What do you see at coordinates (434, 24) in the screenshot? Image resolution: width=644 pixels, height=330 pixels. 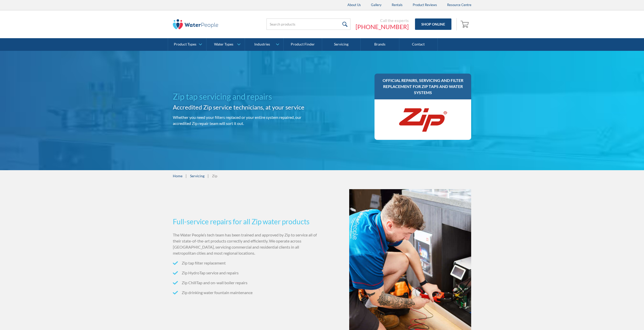 I see `a: Shop Online` at bounding box center [434, 24].